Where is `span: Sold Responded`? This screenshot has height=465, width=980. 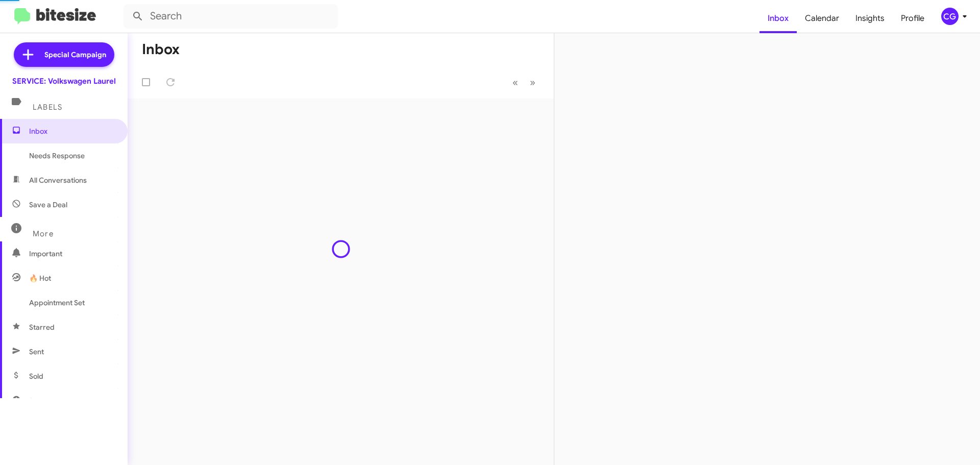
span: Sold Responded is located at coordinates (56, 400).